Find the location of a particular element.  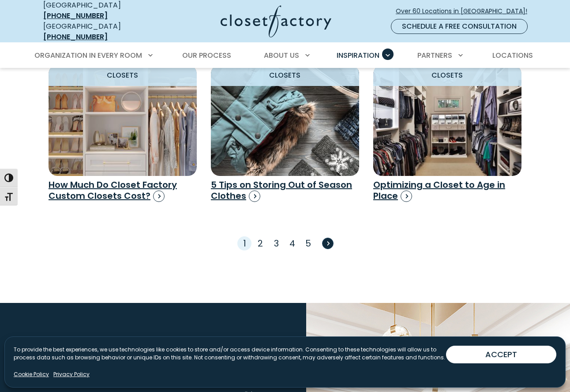

a: 5 is located at coordinates (308, 243).